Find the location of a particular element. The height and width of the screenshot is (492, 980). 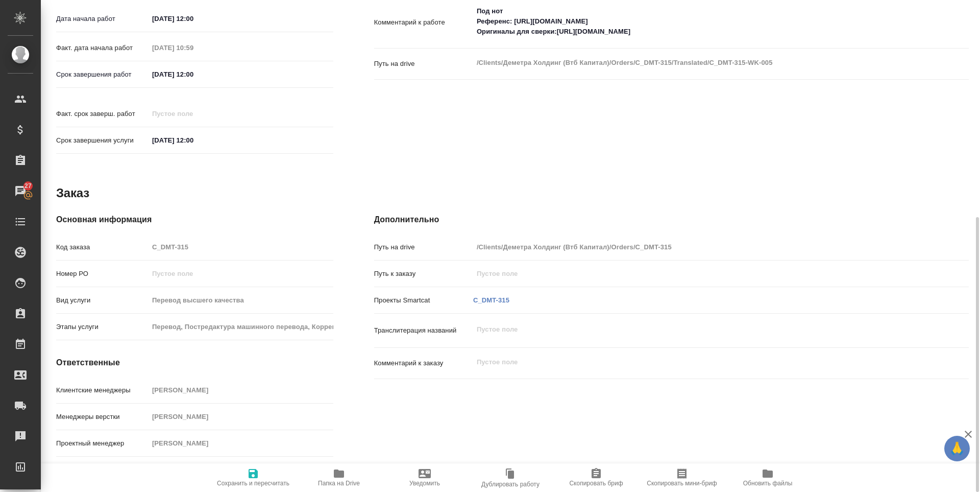

h4: Ответственные is located at coordinates (194, 362).